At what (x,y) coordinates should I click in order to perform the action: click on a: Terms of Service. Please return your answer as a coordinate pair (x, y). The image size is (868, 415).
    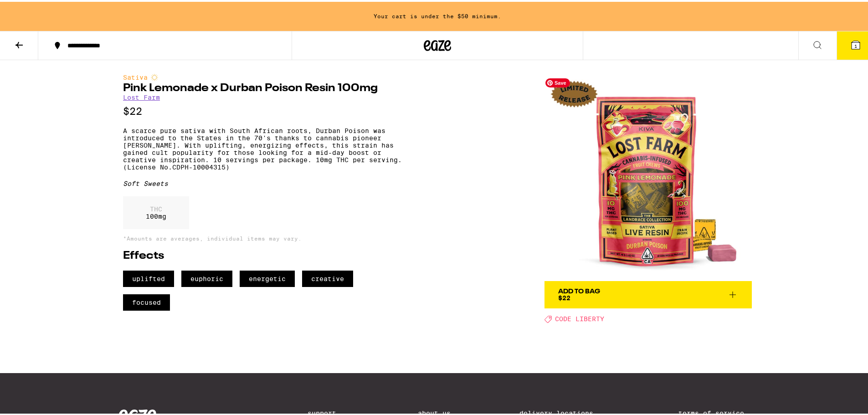
    Looking at the image, I should click on (717, 411).